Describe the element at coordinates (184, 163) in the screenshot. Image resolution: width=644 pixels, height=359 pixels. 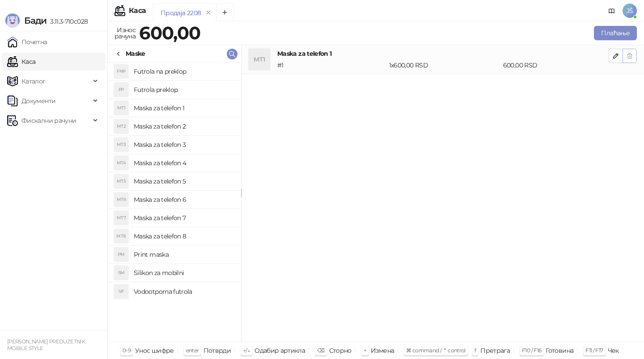
I see `h4: Maska za telefon 4` at that location.